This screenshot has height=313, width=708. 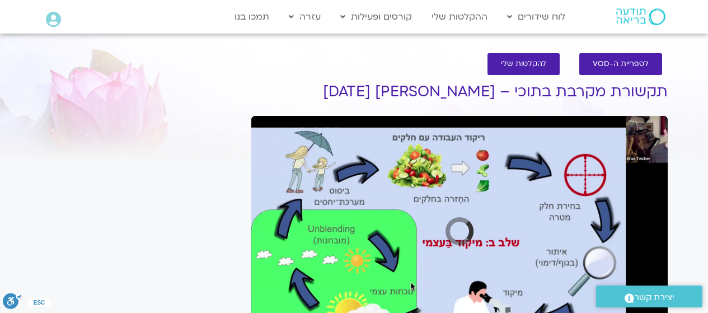 What do you see at coordinates (376, 17) in the screenshot?
I see `a: קורסים ופעילות` at bounding box center [376, 17].